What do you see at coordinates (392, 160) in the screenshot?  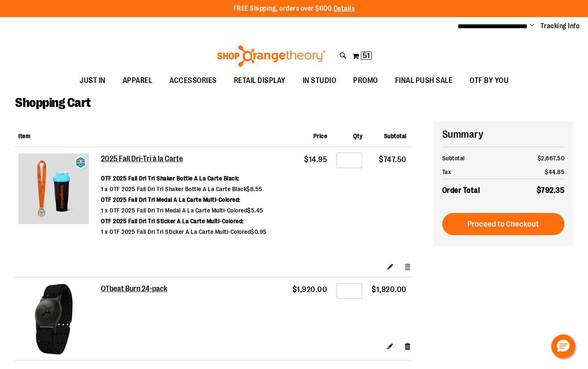 I see `span: $747.50` at bounding box center [392, 160].